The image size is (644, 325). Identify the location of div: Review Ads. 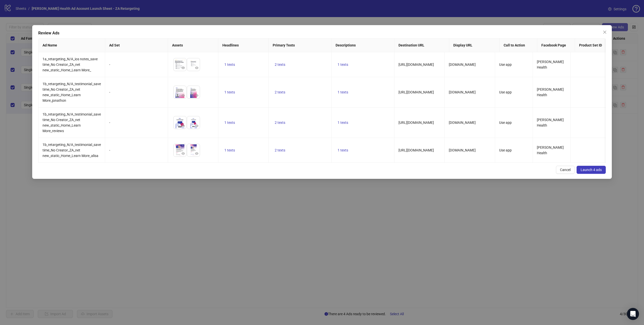
(322, 33).